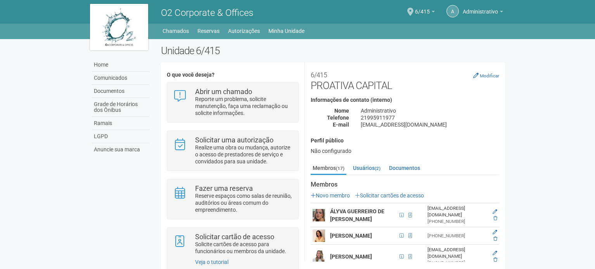 The image size is (595, 269). Describe the element at coordinates (480, 8) in the screenshot. I see `span: Administrativo` at that location.